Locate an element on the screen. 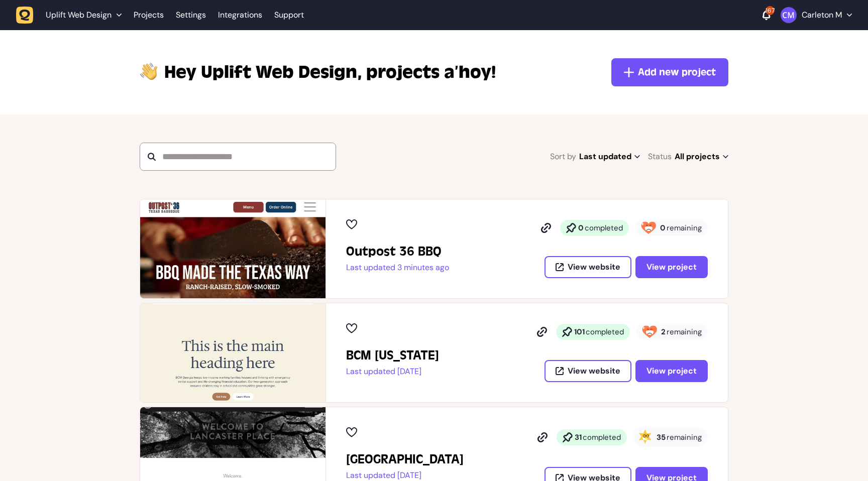 Image resolution: width=868 pixels, height=481 pixels. strong: 31 is located at coordinates (578, 438).